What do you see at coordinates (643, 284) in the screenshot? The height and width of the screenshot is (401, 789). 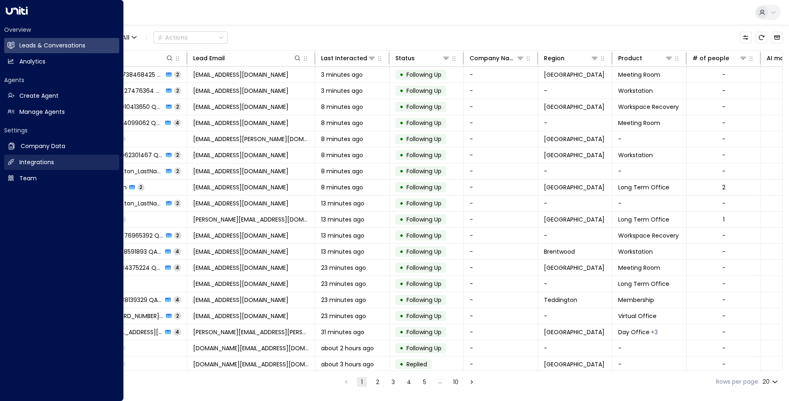 I see `span: Long Term Office` at bounding box center [643, 284].